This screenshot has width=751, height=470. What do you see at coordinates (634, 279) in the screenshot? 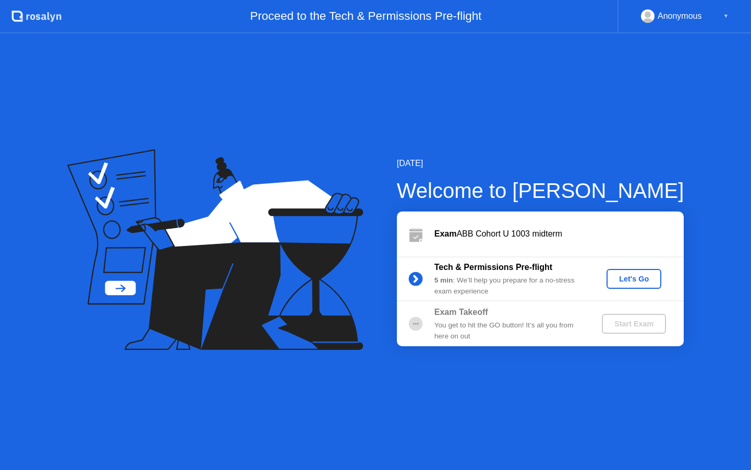
I see `button: Let's Go` at bounding box center [634, 279].